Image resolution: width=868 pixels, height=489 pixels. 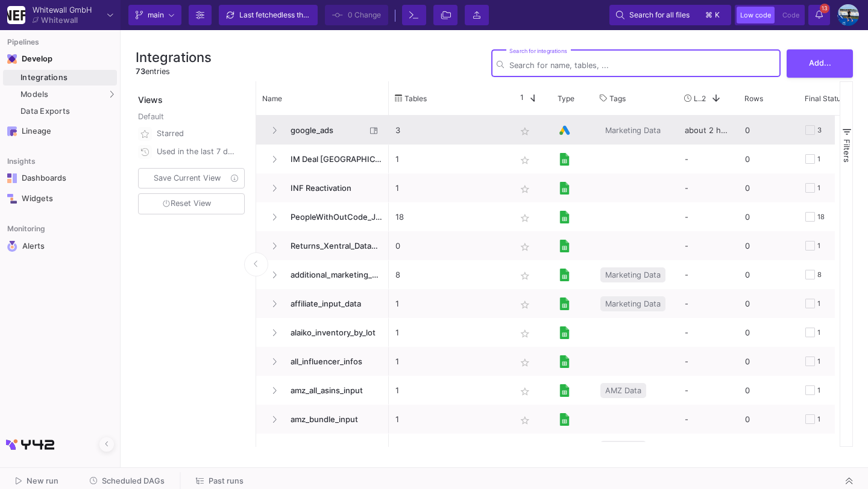 What do you see at coordinates (174, 58) in the screenshot?
I see `h3: Integrations` at bounding box center [174, 58].